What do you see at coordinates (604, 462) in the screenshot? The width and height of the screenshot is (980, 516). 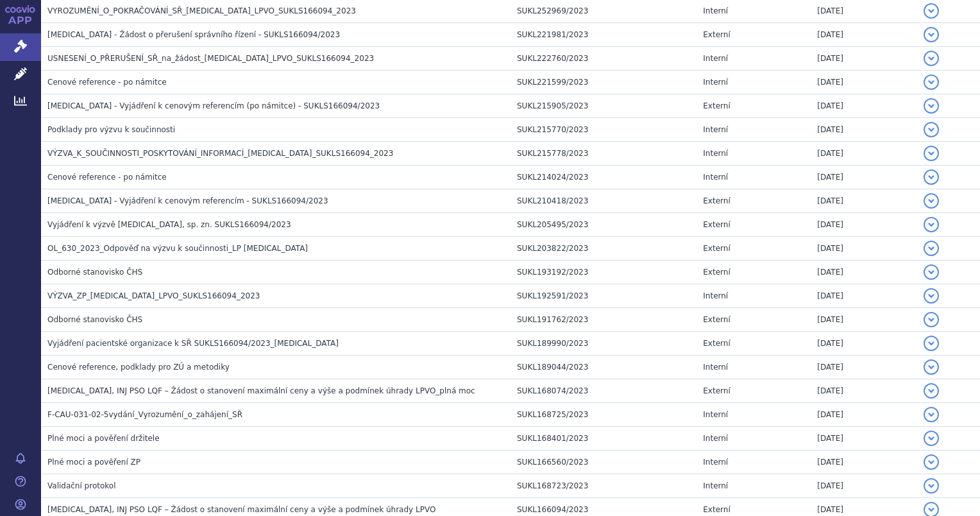 I see `td: SUKL166560/2023` at bounding box center [604, 462].